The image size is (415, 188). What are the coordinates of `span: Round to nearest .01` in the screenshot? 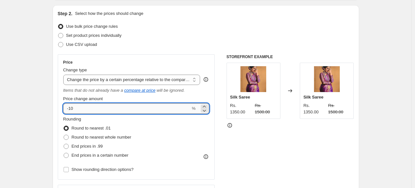 It's located at (91, 128).